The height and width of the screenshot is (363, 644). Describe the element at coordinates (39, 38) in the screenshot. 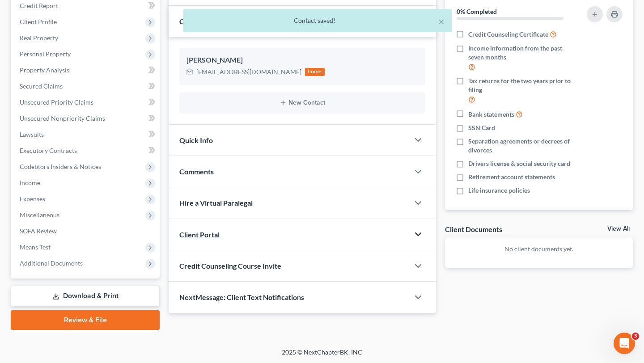

I see `span: Real Property` at that location.